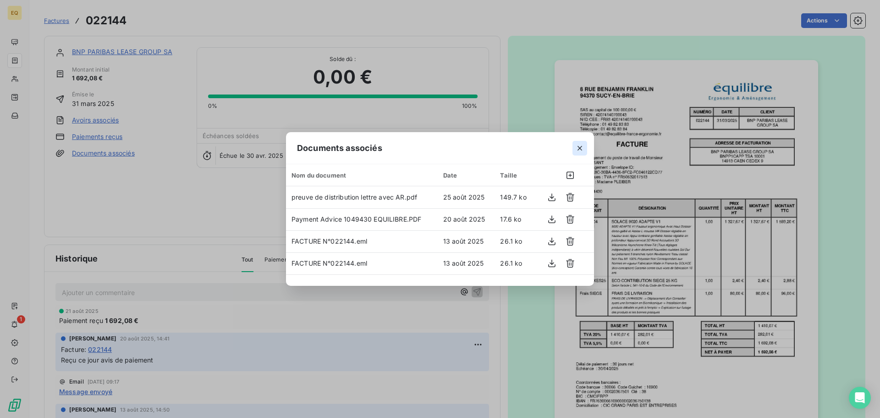 This screenshot has width=880, height=418. Describe the element at coordinates (860, 398) in the screenshot. I see `div: Open Intercom Messenger` at that location.